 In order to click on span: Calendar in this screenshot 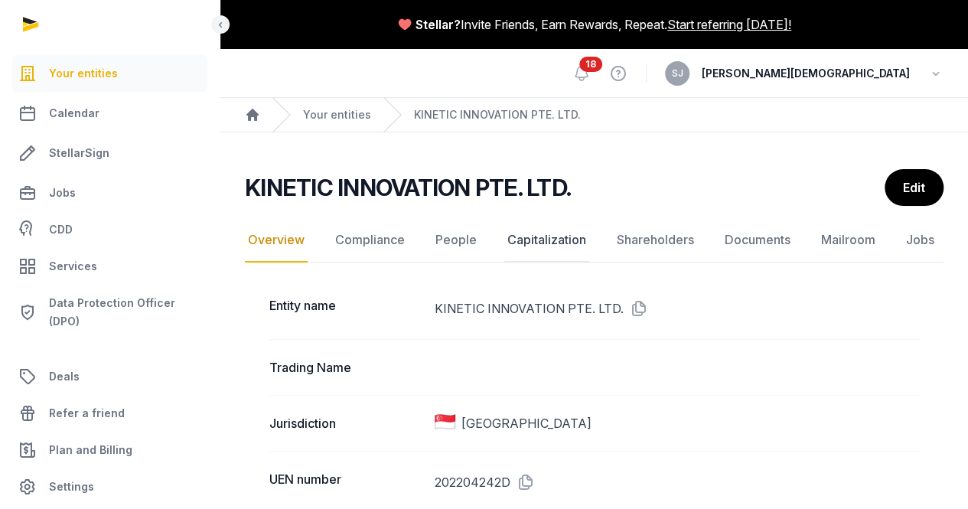, I will do `click(74, 113)`.